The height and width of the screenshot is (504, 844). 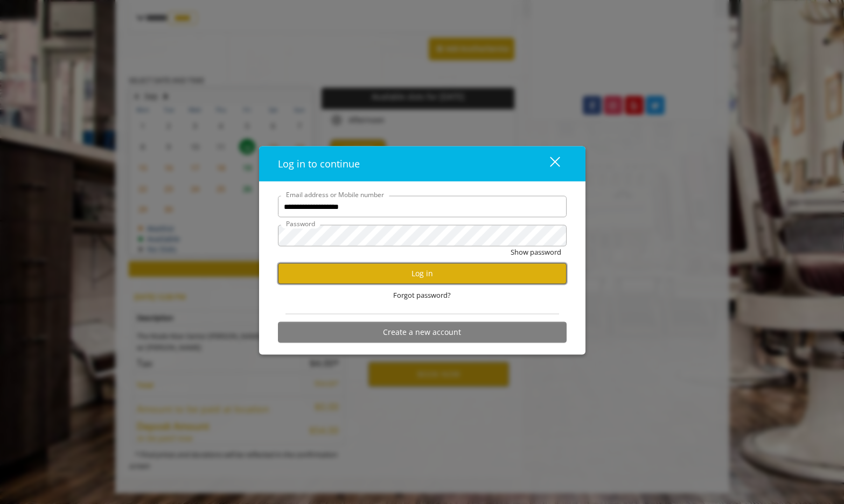 I want to click on button: Log in, so click(x=422, y=273).